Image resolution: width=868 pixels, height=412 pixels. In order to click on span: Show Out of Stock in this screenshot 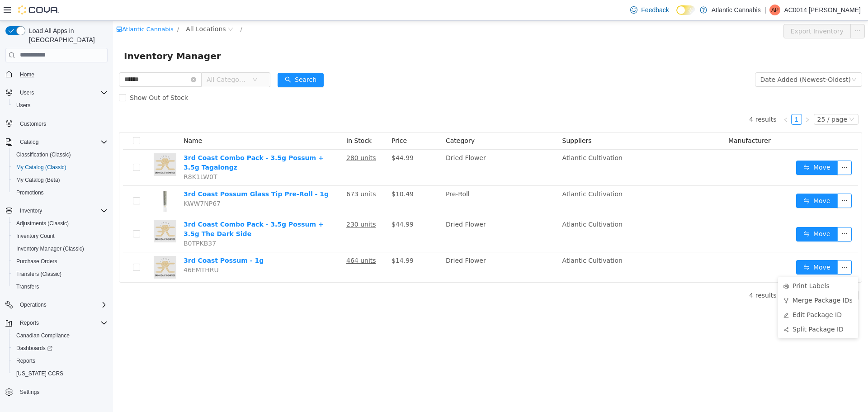, I will do `click(46, 77)`.